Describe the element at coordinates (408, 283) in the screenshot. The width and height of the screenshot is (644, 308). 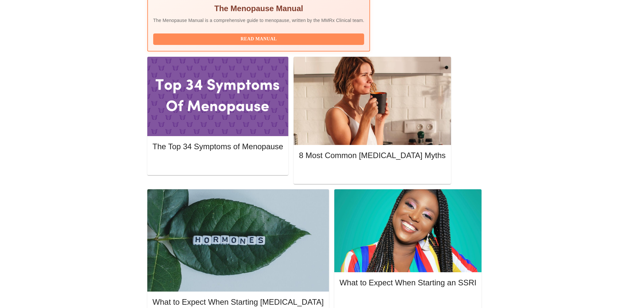
I see `h5: What to Expect When Starting an SSRI` at that location.